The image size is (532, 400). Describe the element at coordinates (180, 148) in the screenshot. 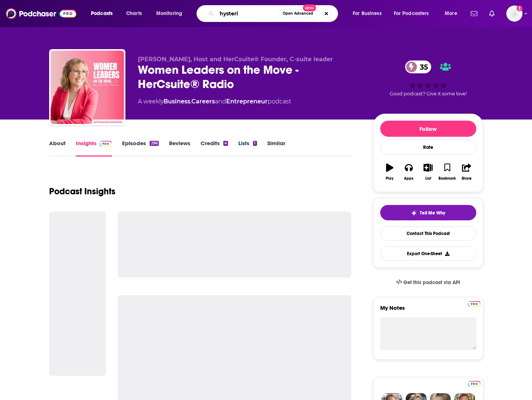

I see `a: Reviews` at that location.